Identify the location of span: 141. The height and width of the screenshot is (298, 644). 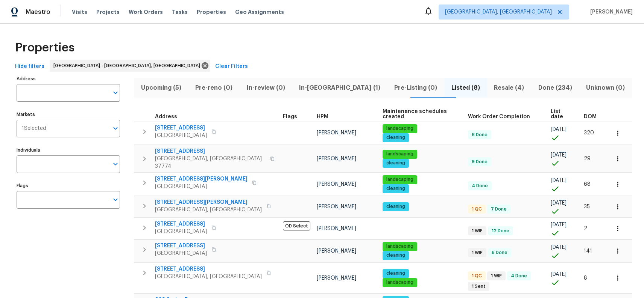
(588, 252).